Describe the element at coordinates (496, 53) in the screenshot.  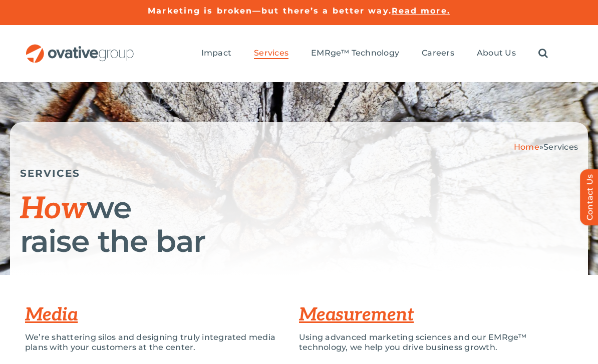
I see `span: About Us` at that location.